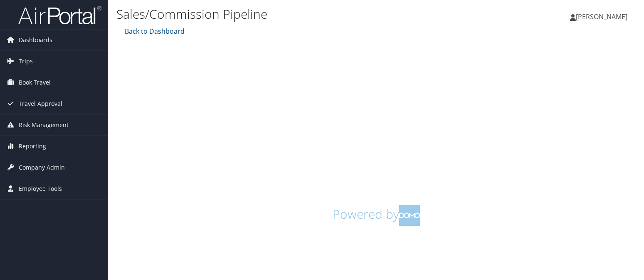  What do you see at coordinates (153, 31) in the screenshot?
I see `a: Back to Dashboard` at bounding box center [153, 31].